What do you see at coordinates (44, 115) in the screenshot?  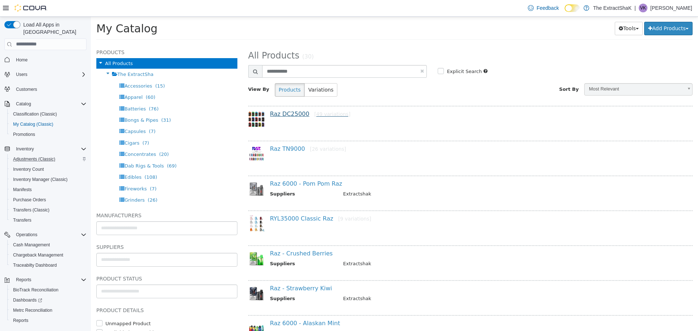 I see `span: Capsules` at bounding box center [44, 115].